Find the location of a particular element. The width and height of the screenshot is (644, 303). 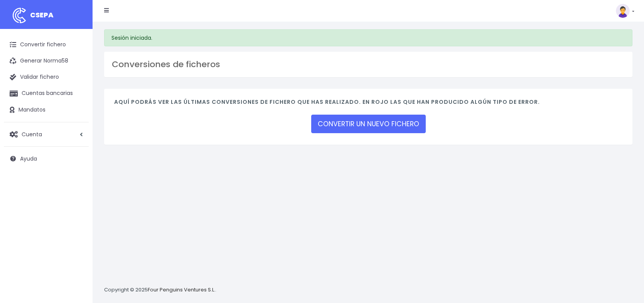

a: Cuentas bancarias is located at coordinates (46, 93).